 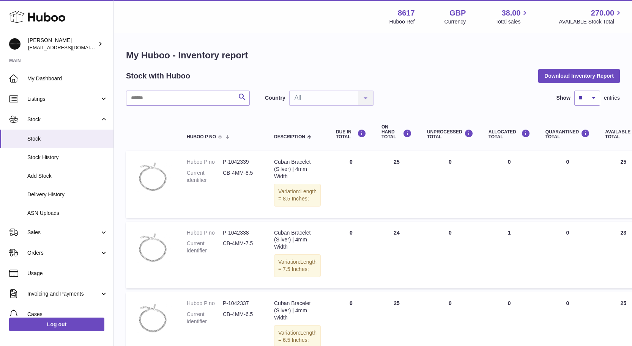 What do you see at coordinates (68, 274) in the screenshot?
I see `span: Usage` at bounding box center [68, 274].